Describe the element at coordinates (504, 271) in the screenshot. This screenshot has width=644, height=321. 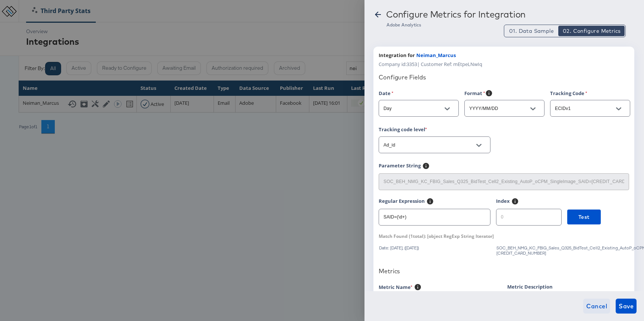
I see `div: Metrics` at that location.